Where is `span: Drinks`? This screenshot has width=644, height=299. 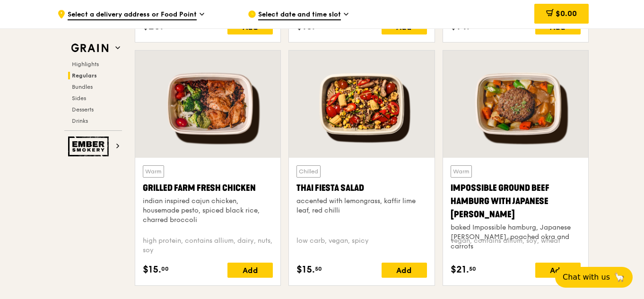
span: Drinks is located at coordinates (80, 121).